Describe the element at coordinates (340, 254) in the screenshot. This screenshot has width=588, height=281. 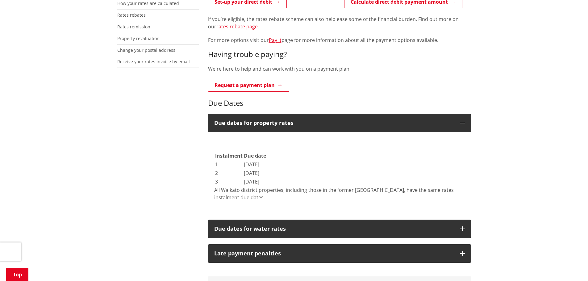
I see `button: Late payment penalties` at that location.